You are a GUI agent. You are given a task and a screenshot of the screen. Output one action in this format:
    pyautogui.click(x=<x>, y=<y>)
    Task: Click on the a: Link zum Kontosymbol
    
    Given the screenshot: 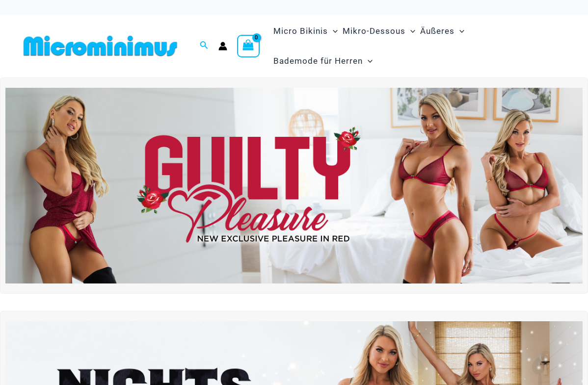 What is the action you would take?
    pyautogui.click(x=223, y=46)
    